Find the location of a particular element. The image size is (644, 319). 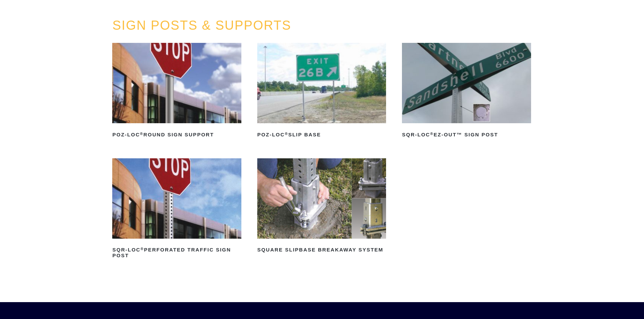

h2: Square Slipbase Breakaway System is located at coordinates (322, 251).